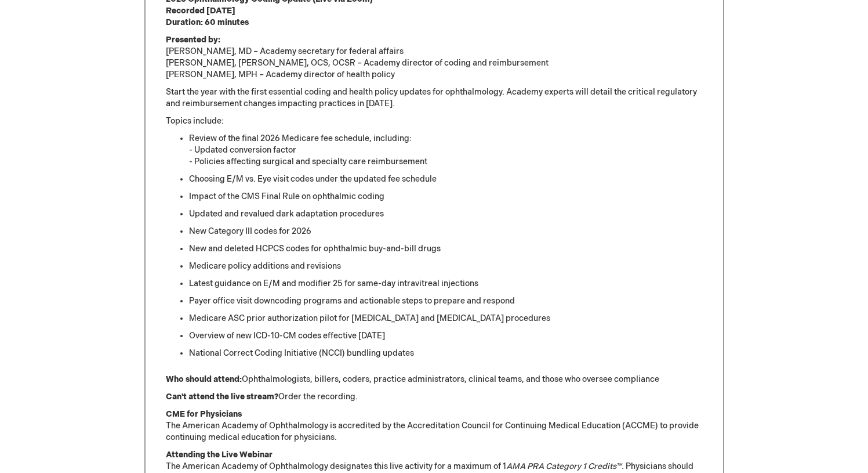  I want to click on li: Payer office visit downcoding programs and actionable steps to prepare and respond, so click(446, 301).